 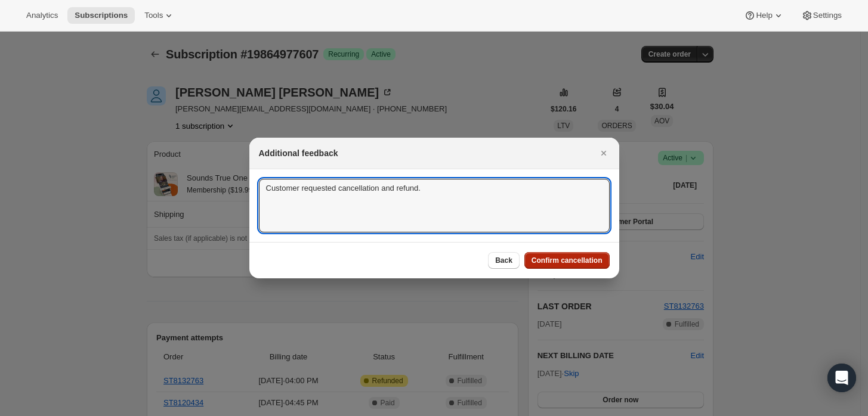 I want to click on h2: Additional feedback, so click(x=298, y=153).